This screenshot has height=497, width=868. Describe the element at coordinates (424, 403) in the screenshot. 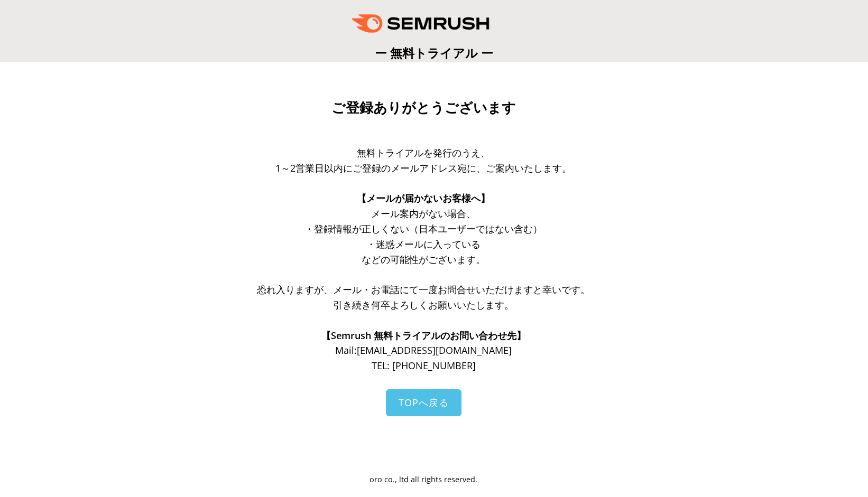

I see `a: TOPへ戻る` at that location.